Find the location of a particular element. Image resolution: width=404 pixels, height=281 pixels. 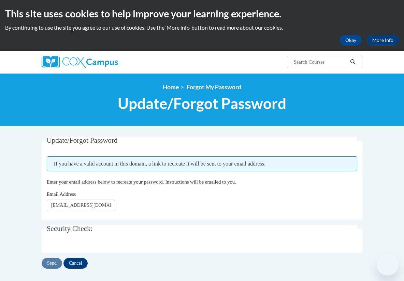

input: Cancel is located at coordinates (75, 264).